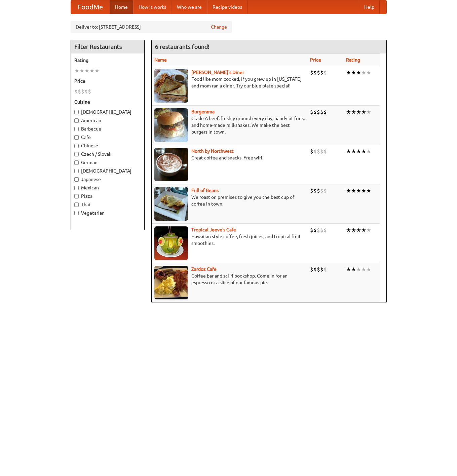 This screenshot has width=457, height=476. What do you see at coordinates (171, 283) in the screenshot?
I see `img: zardoz.jpg` at bounding box center [171, 283].